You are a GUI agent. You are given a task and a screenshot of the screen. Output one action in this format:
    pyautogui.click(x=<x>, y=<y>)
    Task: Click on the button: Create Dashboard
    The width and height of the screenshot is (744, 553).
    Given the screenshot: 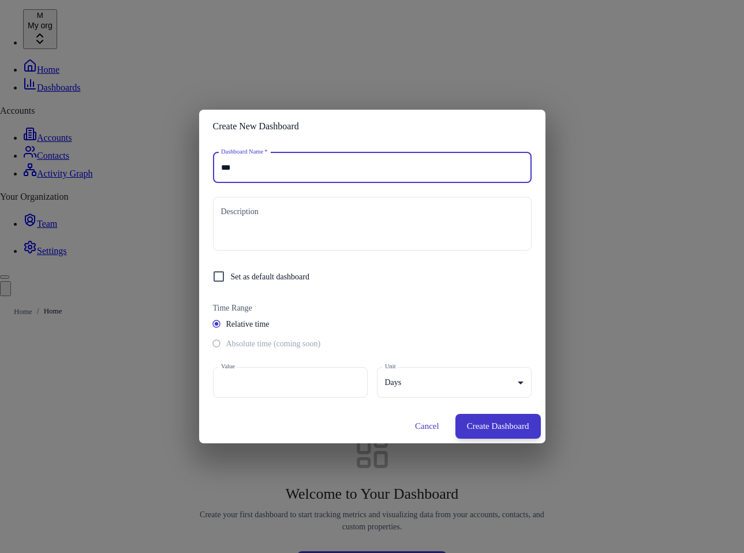 What is the action you would take?
    pyautogui.click(x=498, y=426)
    